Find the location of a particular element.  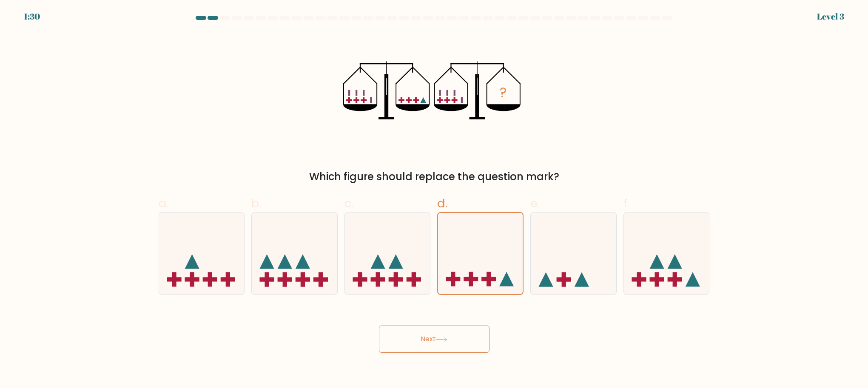

div: Level 3 is located at coordinates (831, 17).